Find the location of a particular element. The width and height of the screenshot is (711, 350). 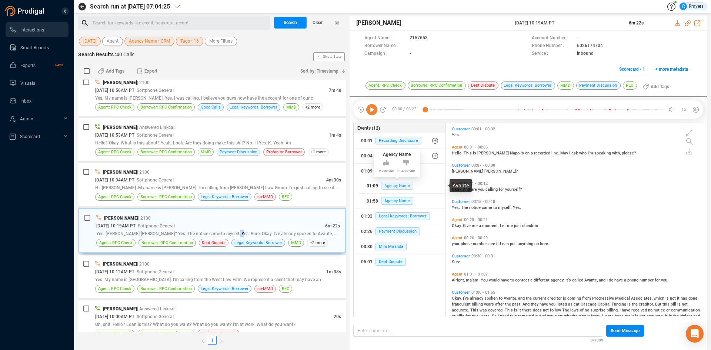

button: 00:04Agent: RPC Check is located at coordinates (400, 156).